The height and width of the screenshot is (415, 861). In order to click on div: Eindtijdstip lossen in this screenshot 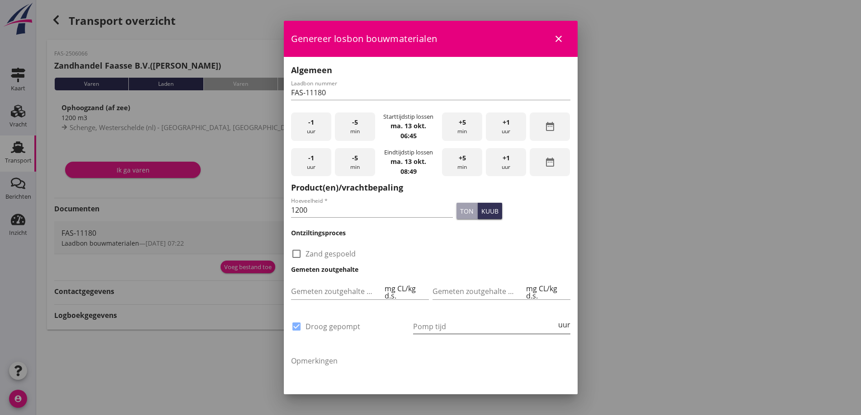, I will do `click(409, 152)`.